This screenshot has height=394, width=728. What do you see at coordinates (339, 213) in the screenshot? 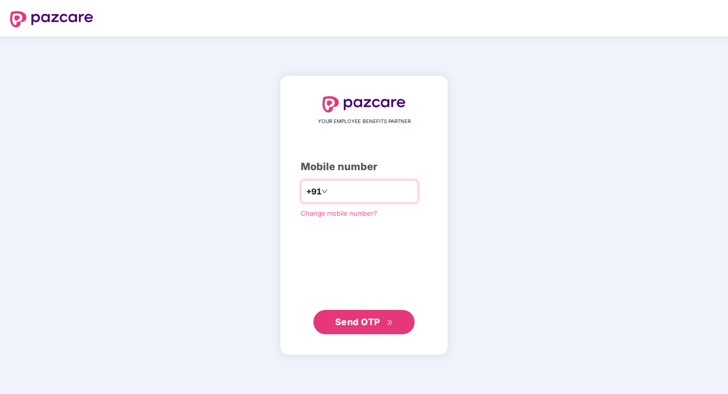
I see `a: Change mobile number?` at bounding box center [339, 213].